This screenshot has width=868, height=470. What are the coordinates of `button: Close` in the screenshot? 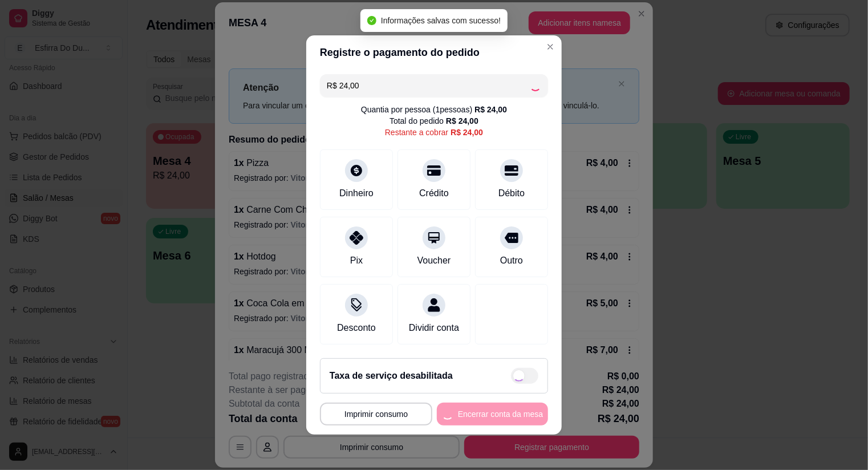 It's located at (551, 47).